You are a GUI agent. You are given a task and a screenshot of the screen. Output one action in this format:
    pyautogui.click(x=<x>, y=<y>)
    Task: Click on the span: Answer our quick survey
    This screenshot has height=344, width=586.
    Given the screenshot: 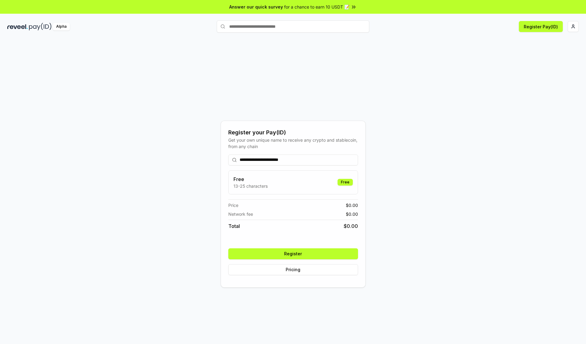 What is the action you would take?
    pyautogui.click(x=256, y=7)
    